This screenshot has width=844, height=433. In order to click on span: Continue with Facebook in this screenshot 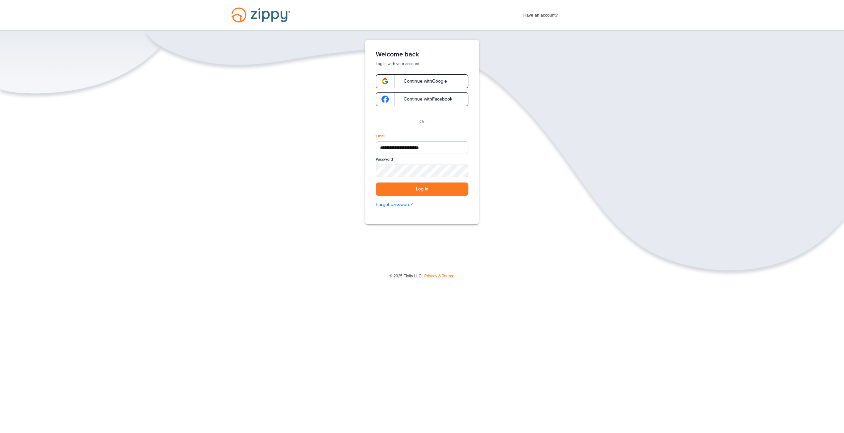, I will do `click(424, 99)`.